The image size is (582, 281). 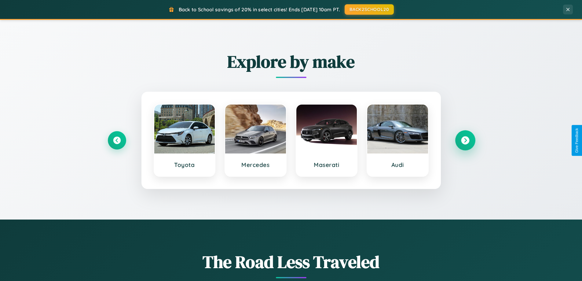 What do you see at coordinates (577, 140) in the screenshot?
I see `div: Give Feedback` at bounding box center [577, 140].